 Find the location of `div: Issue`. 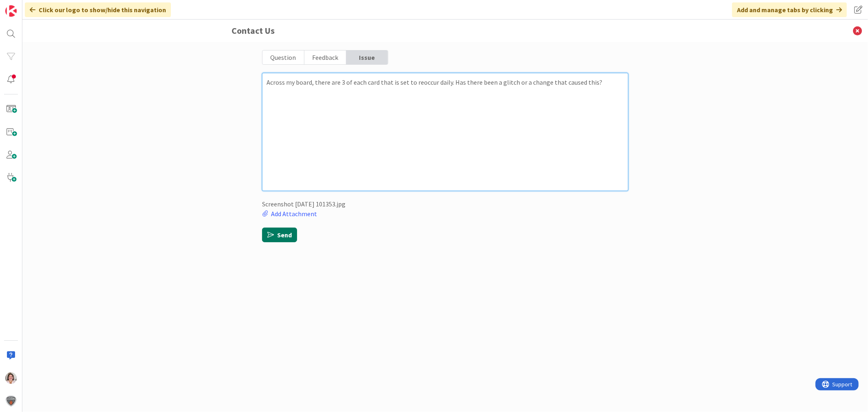

div: Issue is located at coordinates (367, 57).